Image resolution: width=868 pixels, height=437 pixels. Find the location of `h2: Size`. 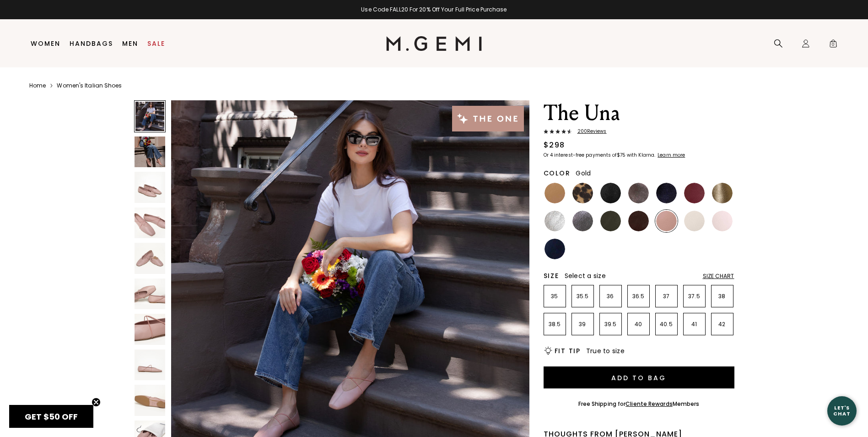

h2: Size is located at coordinates (552, 276).